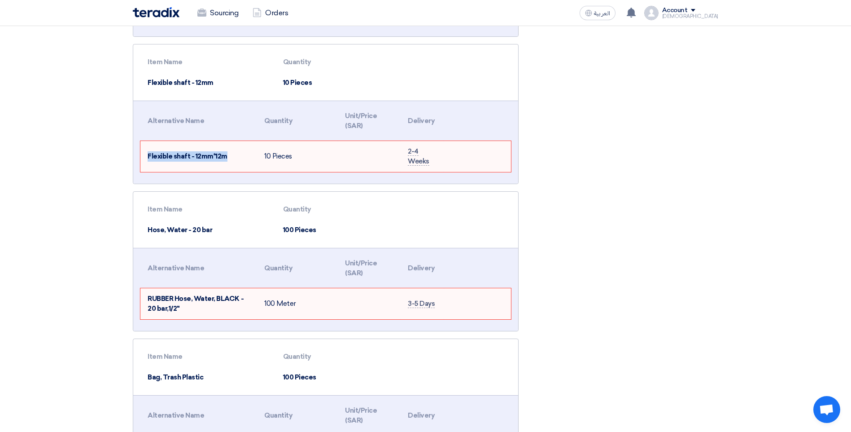  I want to click on img: Teradix logo, so click(156, 12).